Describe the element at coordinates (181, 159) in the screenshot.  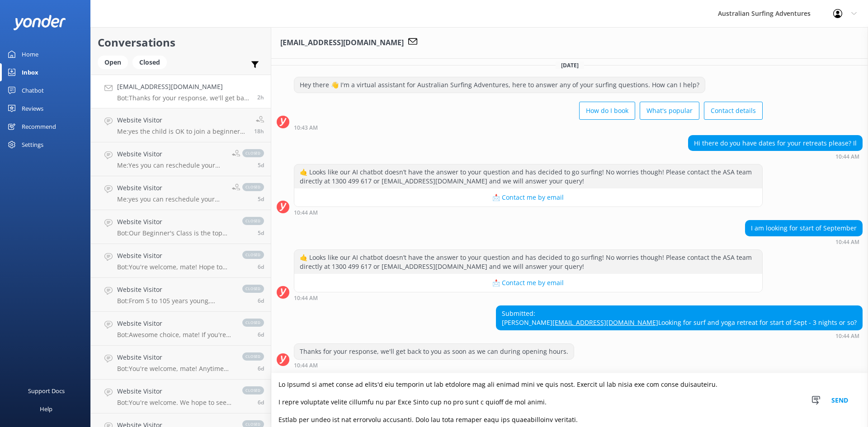
I see `a: Website VisitorMe:Yes you can reschedule your private surfing lesson at least 24 hours prior to y...` at that location.